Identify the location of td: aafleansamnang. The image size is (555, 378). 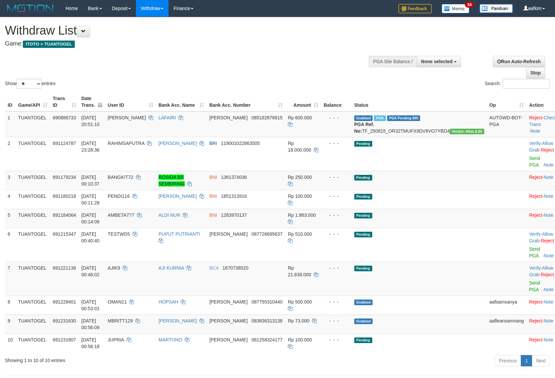
(507, 324).